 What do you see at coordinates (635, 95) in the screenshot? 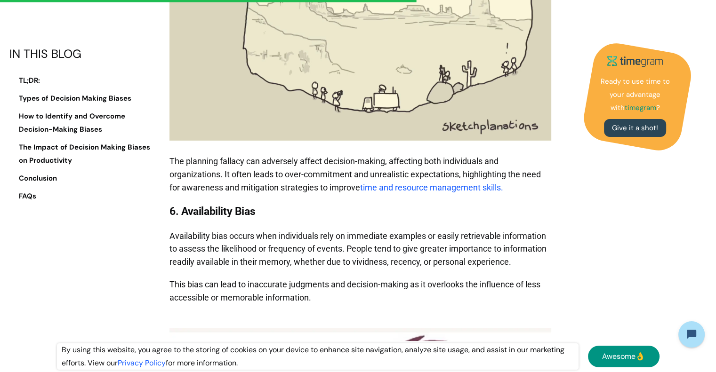
I see `p: Ready to use time to your advantage with ?` at bounding box center [635, 95].